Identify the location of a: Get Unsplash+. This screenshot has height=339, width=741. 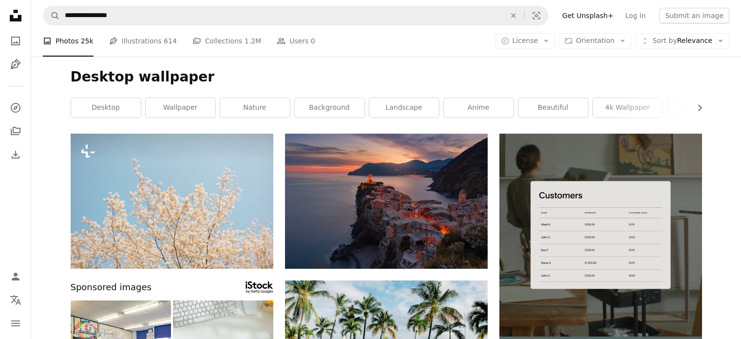
(588, 16).